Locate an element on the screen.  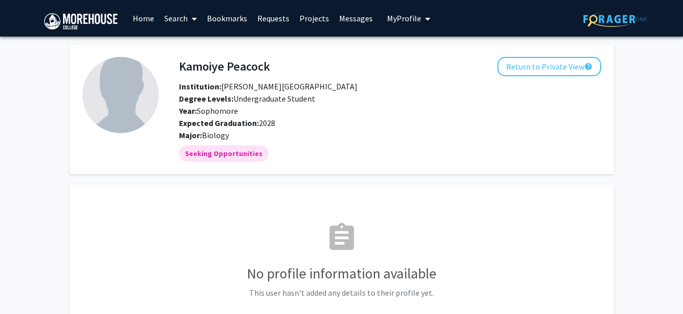
a: Requests is located at coordinates (273, 18).